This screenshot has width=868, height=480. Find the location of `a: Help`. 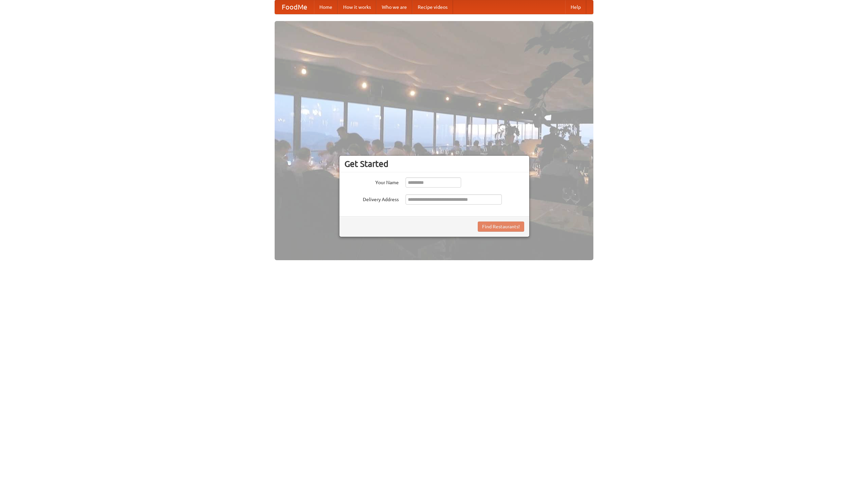

a: Help is located at coordinates (575, 7).